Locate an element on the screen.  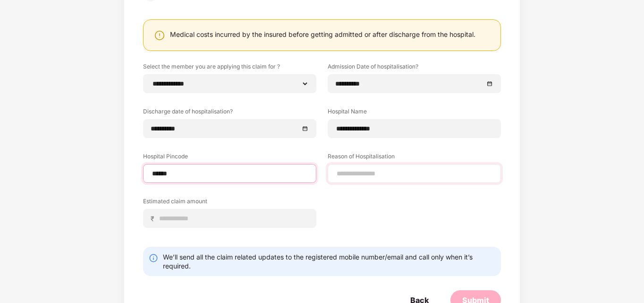
label: Estimated claim amount is located at coordinates (230, 202).